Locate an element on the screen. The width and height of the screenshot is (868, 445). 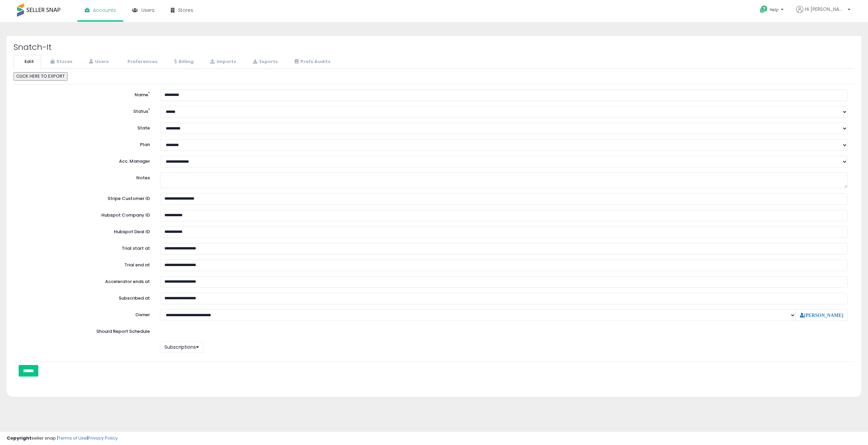
span: Users is located at coordinates (148, 10).